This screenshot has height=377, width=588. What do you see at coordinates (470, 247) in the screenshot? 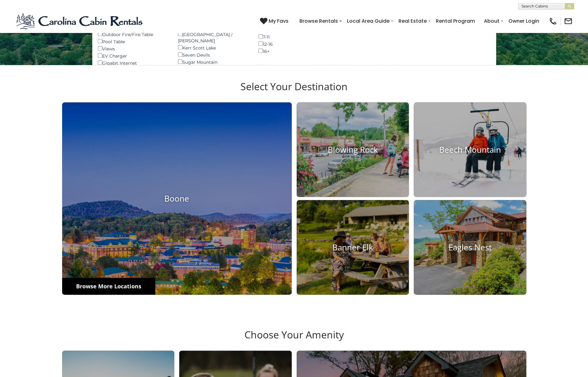
I see `h4: Eagles Nest` at bounding box center [470, 247].